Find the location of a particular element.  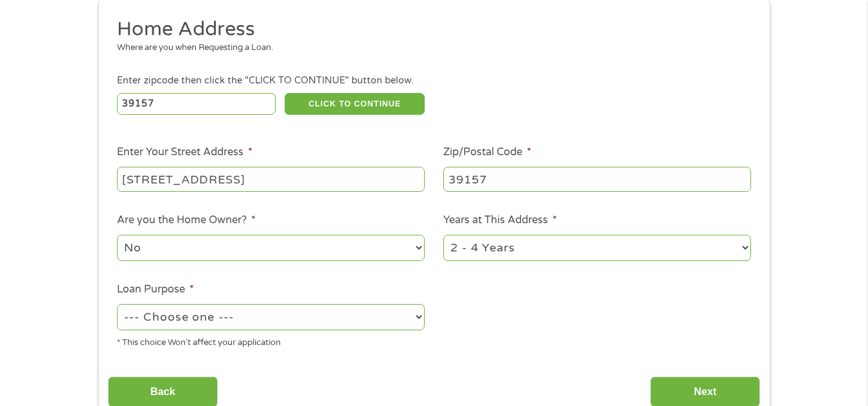

label: Zip/Postal Code is located at coordinates (487, 153).